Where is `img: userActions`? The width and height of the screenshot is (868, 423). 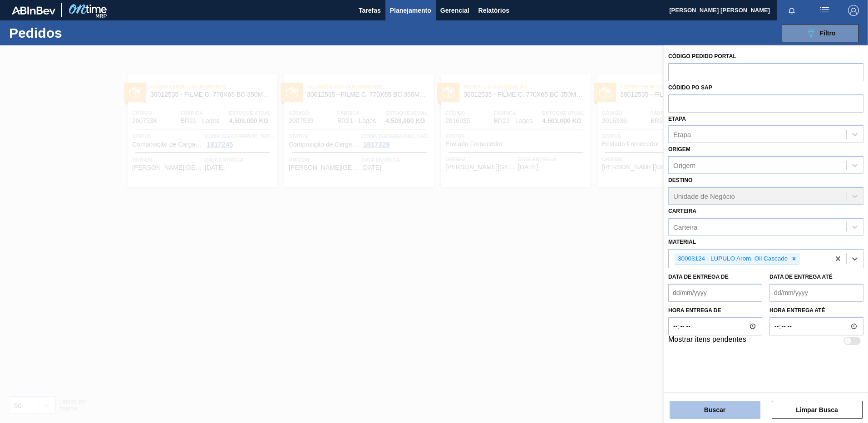 img: userActions is located at coordinates (825, 10).